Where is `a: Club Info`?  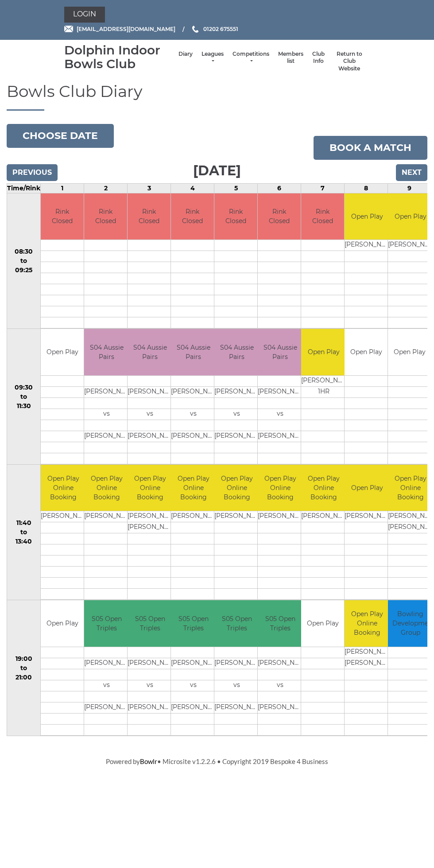
a: Club Info is located at coordinates (318, 57).